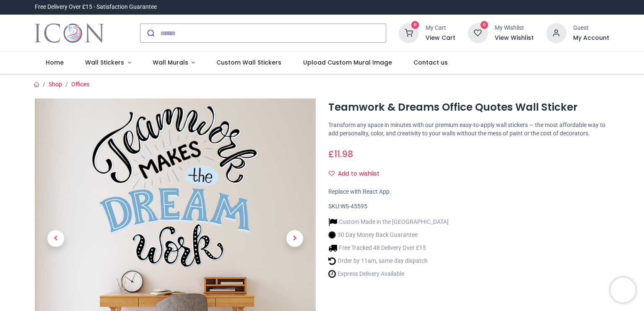 Image resolution: width=644 pixels, height=311 pixels. What do you see at coordinates (469, 207) in the screenshot?
I see `div: SKU:` at bounding box center [469, 207].